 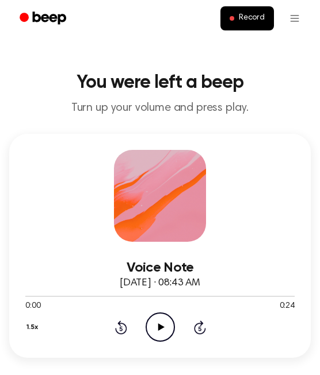 What do you see at coordinates (160, 108) in the screenshot?
I see `p: Turn up your volume and press play.` at bounding box center [160, 108].